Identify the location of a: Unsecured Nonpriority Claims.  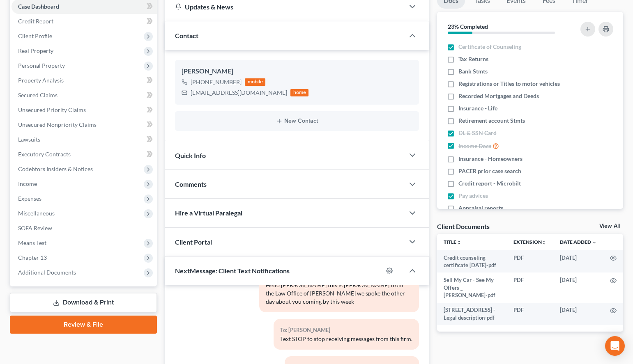
(84, 125).